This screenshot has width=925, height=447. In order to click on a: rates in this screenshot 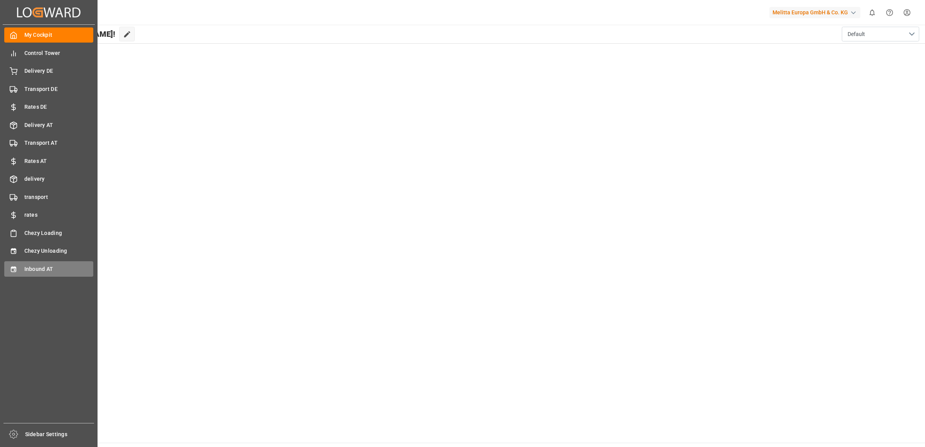, I will do `click(49, 215)`.